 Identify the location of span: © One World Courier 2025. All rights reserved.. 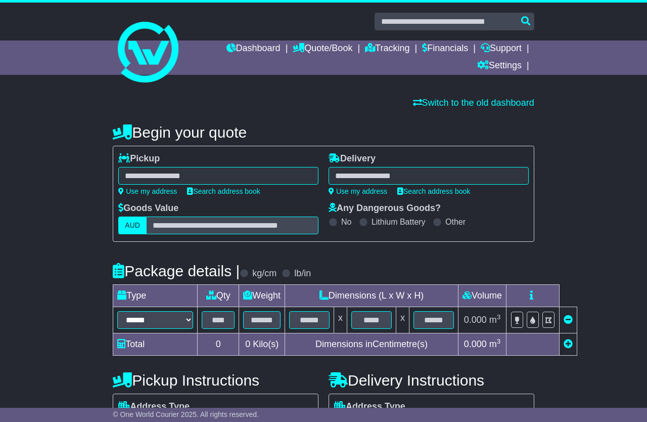
(186, 414).